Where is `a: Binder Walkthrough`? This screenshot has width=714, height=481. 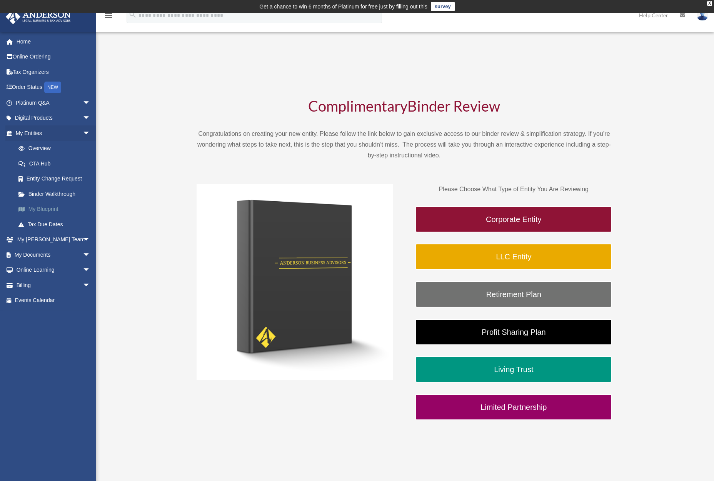 a: Binder Walkthrough is located at coordinates (54, 194).